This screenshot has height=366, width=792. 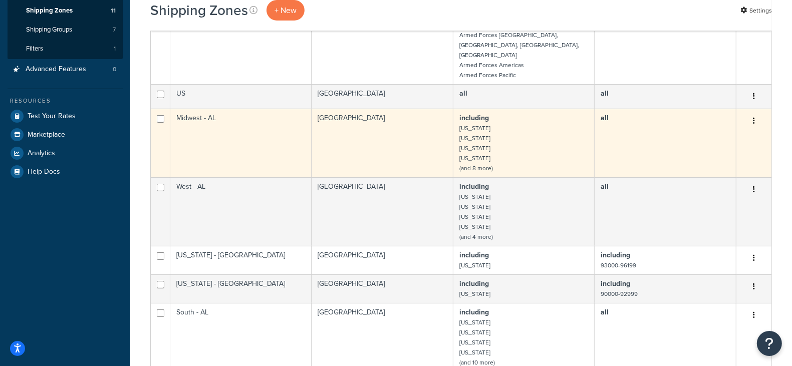 I want to click on span: 11, so click(x=113, y=11).